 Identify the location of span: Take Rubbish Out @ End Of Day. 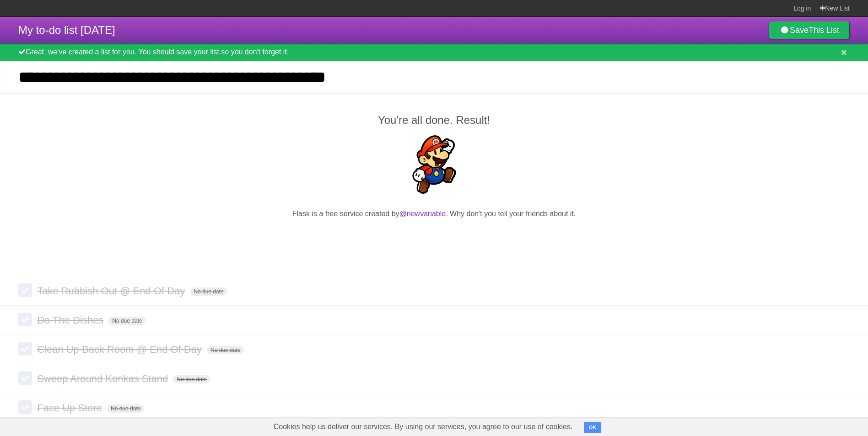
(112, 291).